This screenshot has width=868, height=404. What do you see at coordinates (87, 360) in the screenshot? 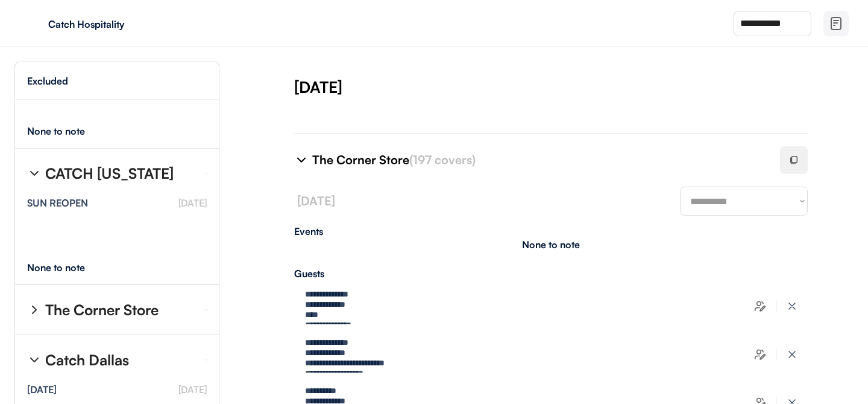
I see `div: Catch Dallas` at bounding box center [87, 360].